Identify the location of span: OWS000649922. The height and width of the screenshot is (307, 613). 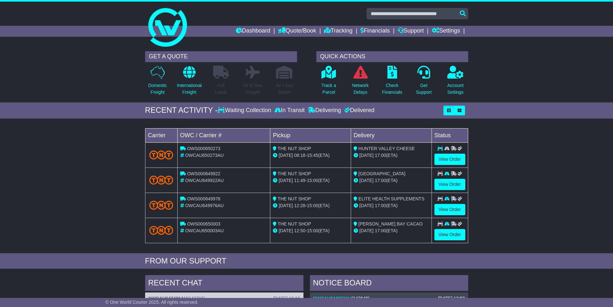
(204, 173).